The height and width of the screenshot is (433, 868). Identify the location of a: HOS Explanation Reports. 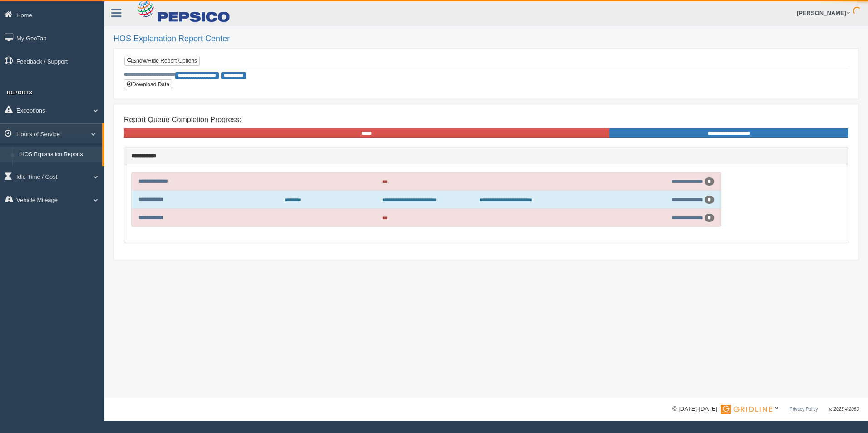
(59, 155).